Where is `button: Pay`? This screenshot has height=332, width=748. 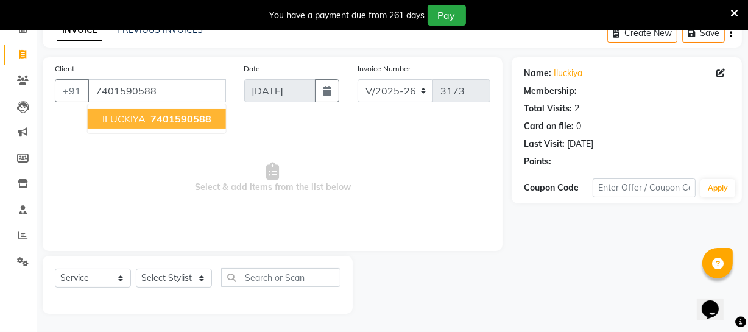 button: Pay is located at coordinates (447, 15).